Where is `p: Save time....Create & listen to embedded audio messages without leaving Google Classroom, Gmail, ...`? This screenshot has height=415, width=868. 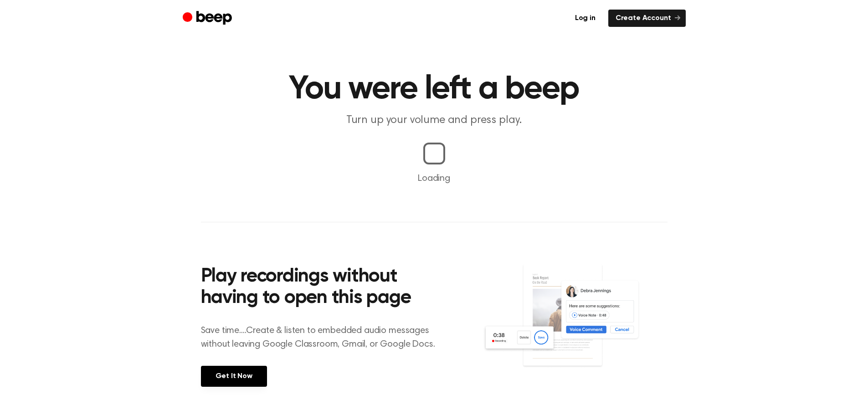 p: Save time....Create & listen to embedded audio messages without leaving Google Classroom, Gmail, ... is located at coordinates (324, 338).